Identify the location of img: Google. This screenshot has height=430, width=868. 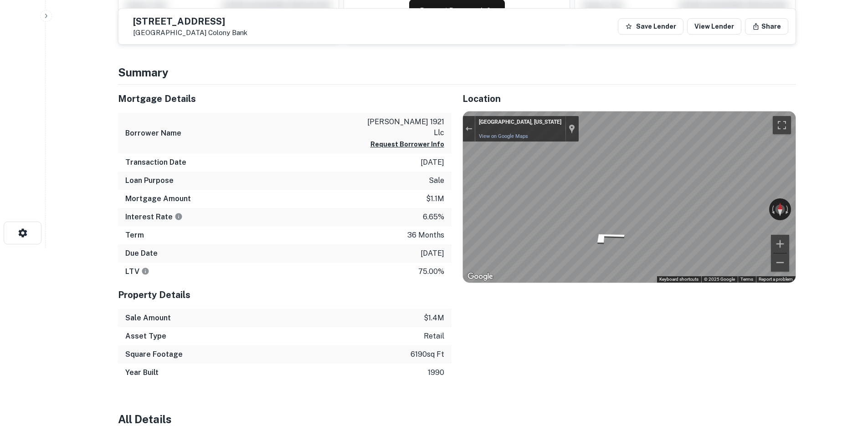
(480, 277).